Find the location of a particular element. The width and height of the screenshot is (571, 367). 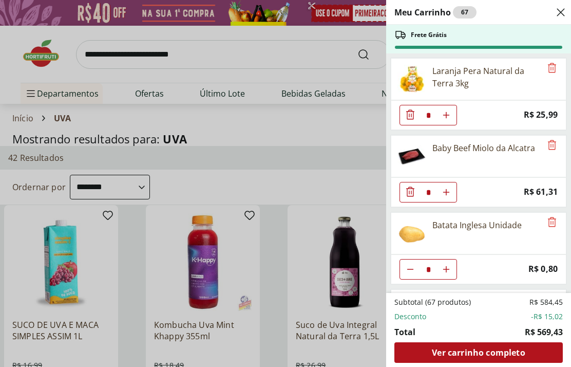

div: Batata Inglesa Unidade is located at coordinates (477, 225).